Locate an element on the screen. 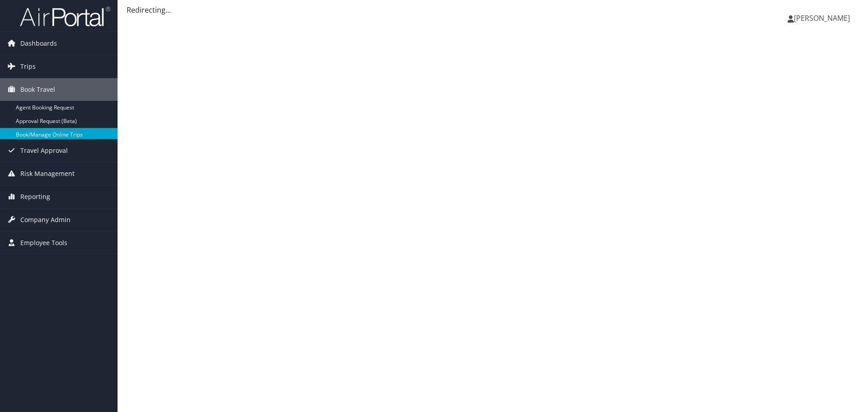 The width and height of the screenshot is (868, 412). span: Trips is located at coordinates (28, 66).